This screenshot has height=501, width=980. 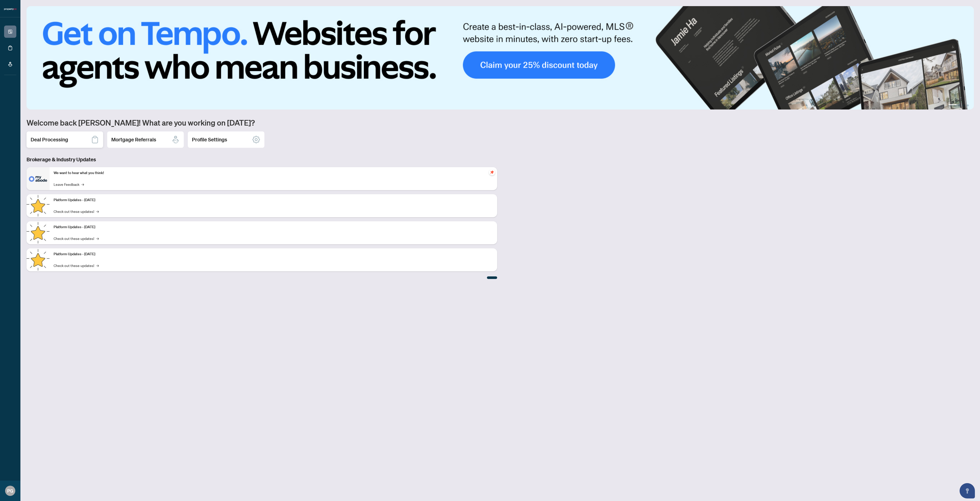 I want to click on img: Slide 0, so click(x=500, y=58).